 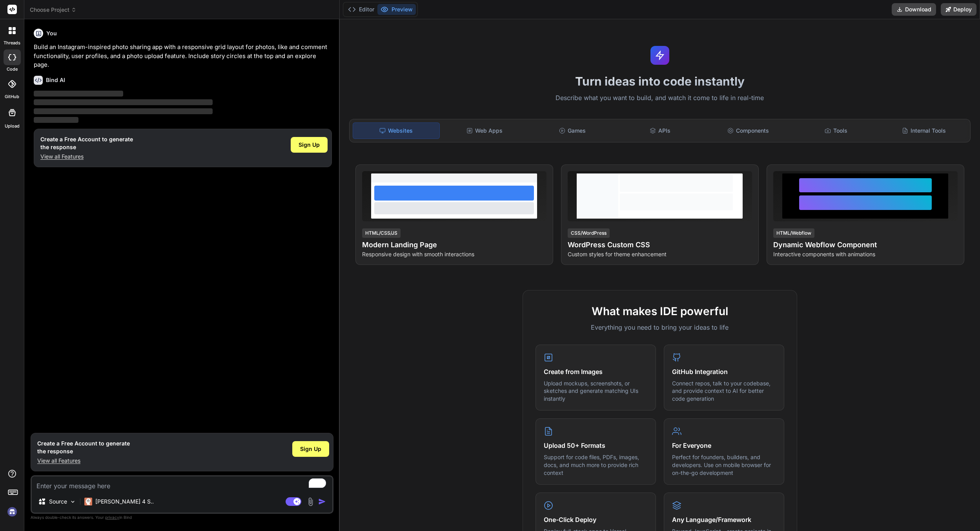 I want to click on div: APIs, so click(x=660, y=130).